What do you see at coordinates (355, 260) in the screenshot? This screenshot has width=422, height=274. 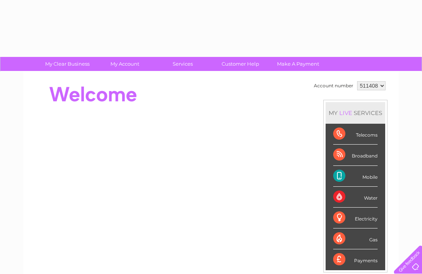 I see `div: Payments` at bounding box center [355, 260].